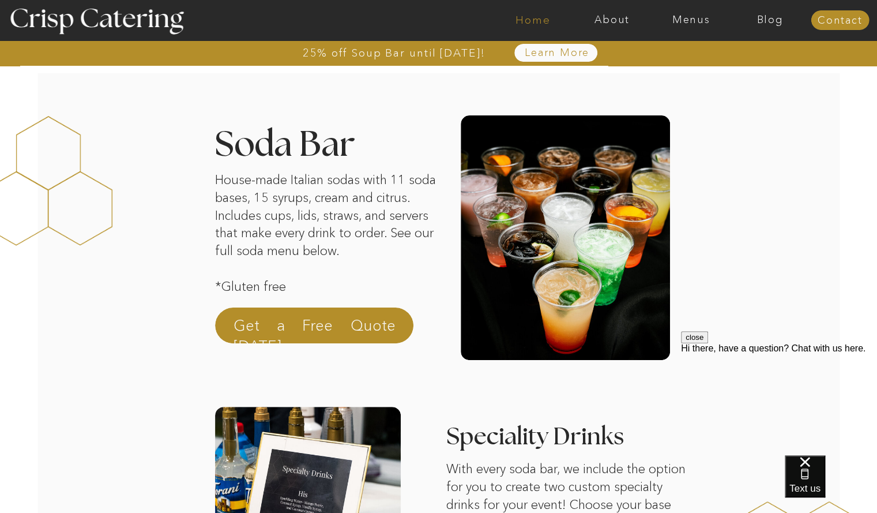  I want to click on a: Blog, so click(770, 20).